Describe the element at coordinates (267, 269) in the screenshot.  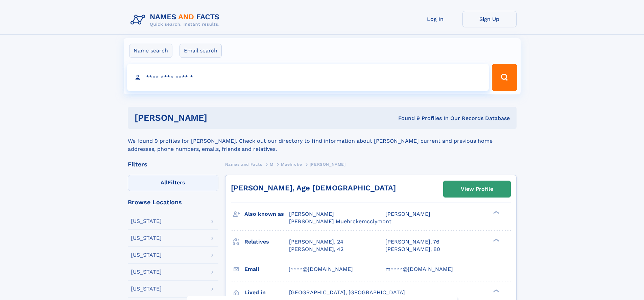
I see `h3: Email` at that location.